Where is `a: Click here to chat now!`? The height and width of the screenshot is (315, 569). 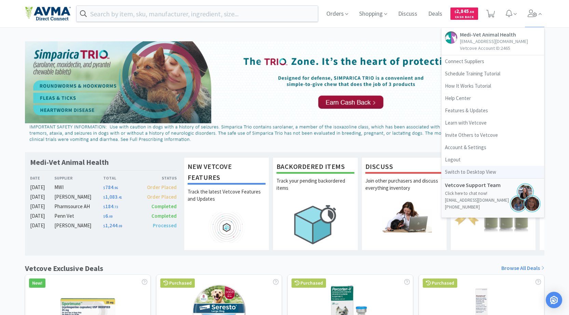 a: Click here to chat now! is located at coordinates (466, 193).